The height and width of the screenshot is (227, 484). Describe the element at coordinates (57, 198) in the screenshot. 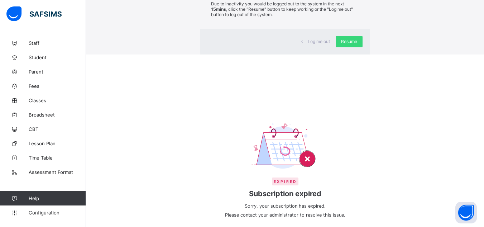

I see `span: Help` at that location.